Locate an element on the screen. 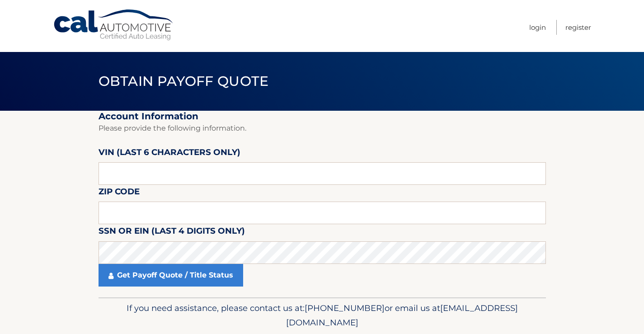 This screenshot has width=644, height=334. a: Login is located at coordinates (538, 27).